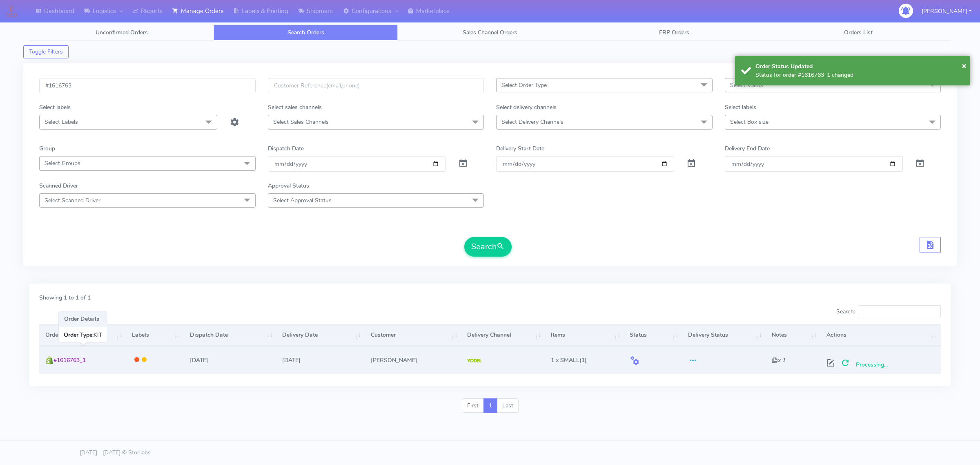  I want to click on th: Items: activate to sort column ascending, so click(584, 335).